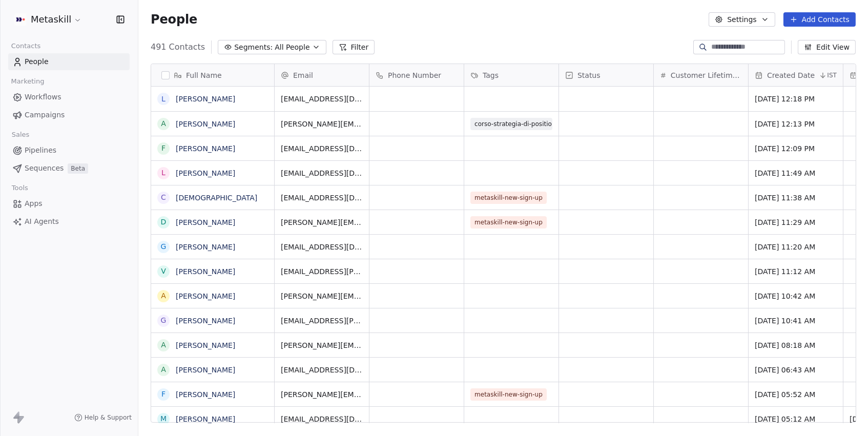 Image resolution: width=868 pixels, height=436 pixels. I want to click on span: Sales, so click(21, 135).